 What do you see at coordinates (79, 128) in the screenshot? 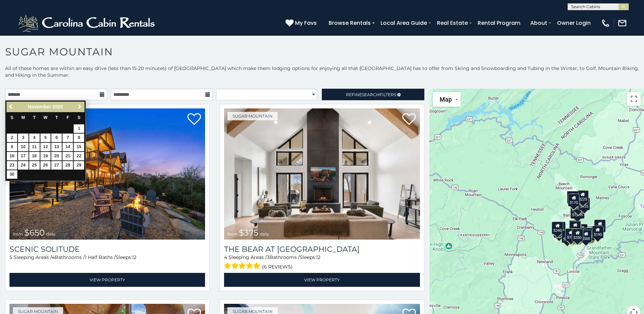
I see `a: 1` at bounding box center [79, 128].